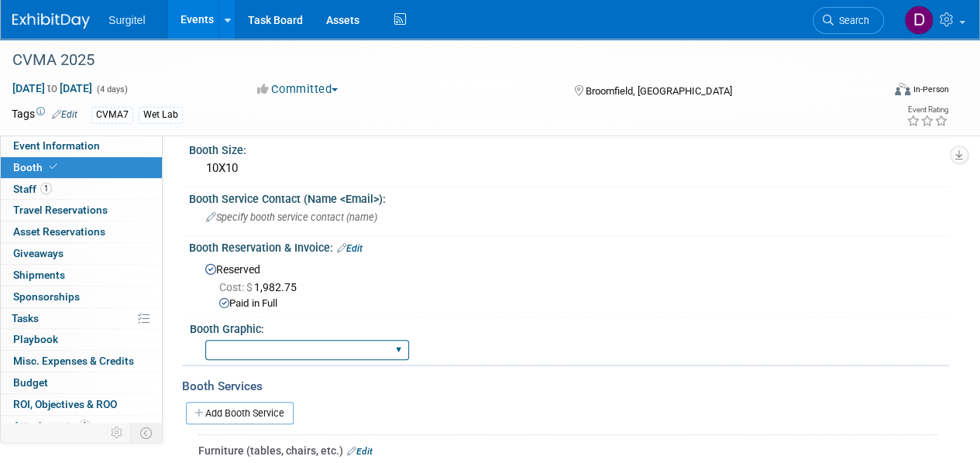  What do you see at coordinates (578, 303) in the screenshot?
I see `div: Paid in Full` at bounding box center [578, 303].